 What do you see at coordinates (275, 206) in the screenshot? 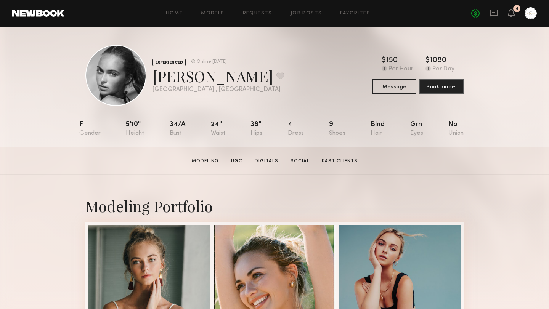
I see `div: Modeling Portfolio` at bounding box center [275, 206].